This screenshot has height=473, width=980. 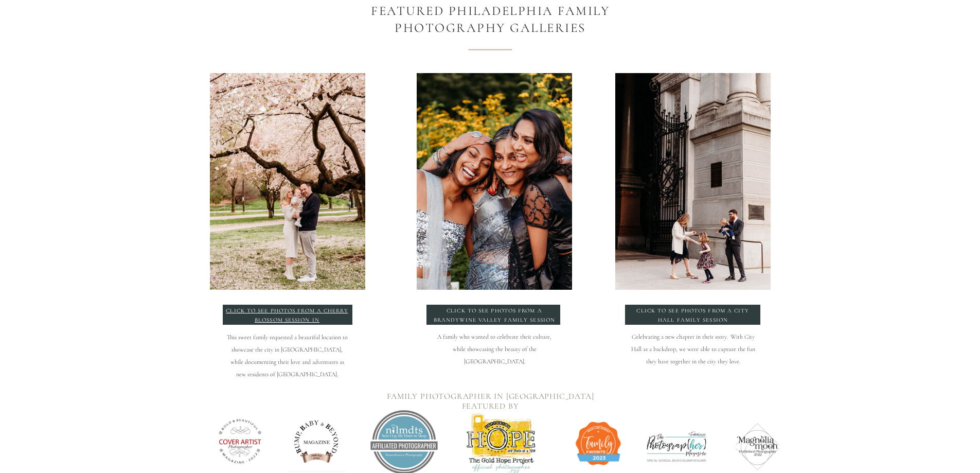 What do you see at coordinates (494, 355) in the screenshot?
I see `p: A family who wanted to celebrate their culture, while showcasing the beauty of the [GEOGRAPHIC_DA...` at bounding box center [494, 355].